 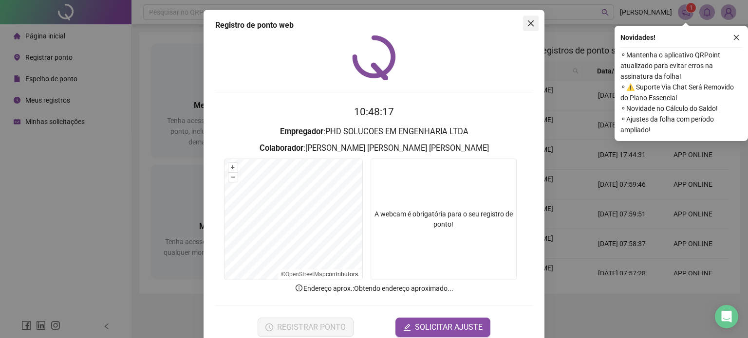 What do you see at coordinates (374, 132) in the screenshot?
I see `h3: : PHD SOLUCOES EM ENGENHARIA LTDA` at bounding box center [374, 132].